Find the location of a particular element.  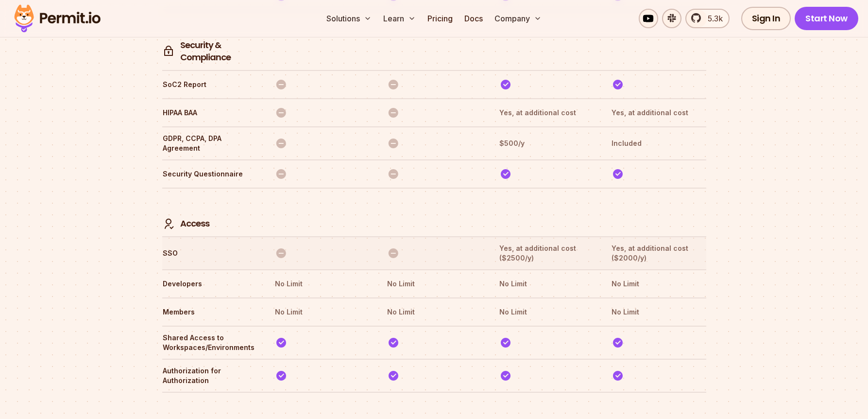

a: Docs is located at coordinates (474, 19).